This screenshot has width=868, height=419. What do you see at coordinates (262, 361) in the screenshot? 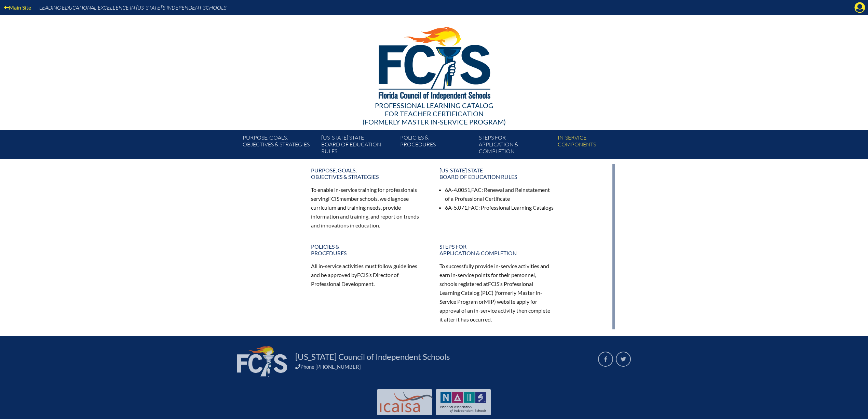
I see `img: FCIS_logo_white` at bounding box center [262, 361].